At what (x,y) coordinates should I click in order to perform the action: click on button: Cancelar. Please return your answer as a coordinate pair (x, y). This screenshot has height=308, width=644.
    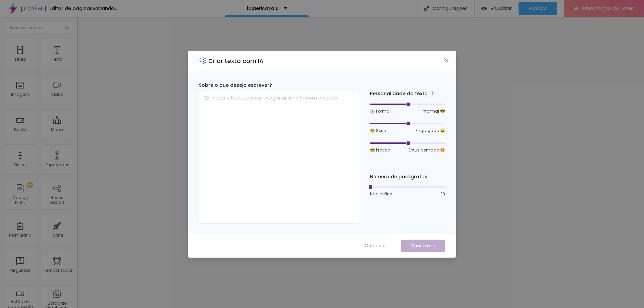
    Looking at the image, I should click on (375, 246).